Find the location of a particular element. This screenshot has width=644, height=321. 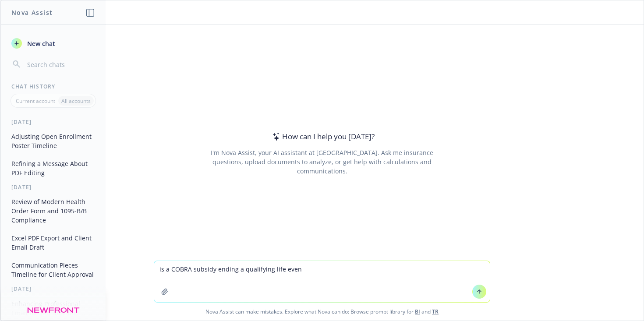

p: Current account is located at coordinates (35, 101).